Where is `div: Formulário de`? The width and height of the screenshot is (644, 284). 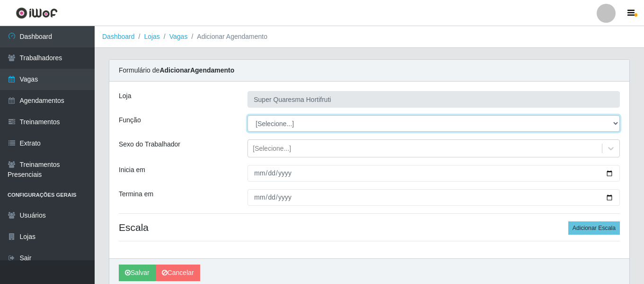
div: Formulário de is located at coordinates (369, 71).